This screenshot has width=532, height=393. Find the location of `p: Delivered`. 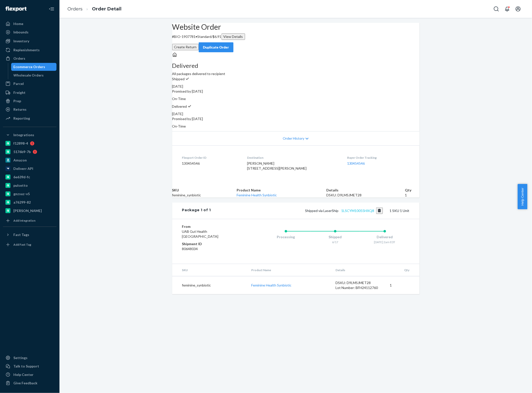

p: Delivered is located at coordinates (296, 107).